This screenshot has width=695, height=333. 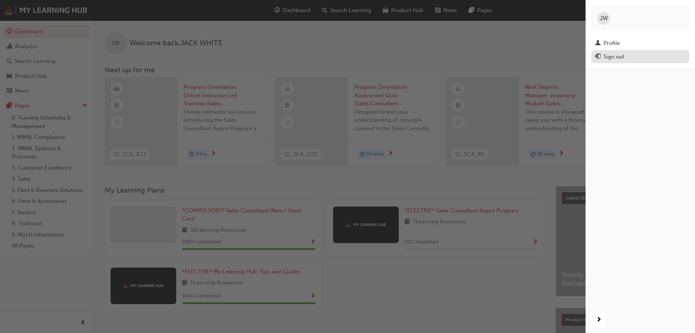 I want to click on span: exit-icon, so click(x=598, y=57).